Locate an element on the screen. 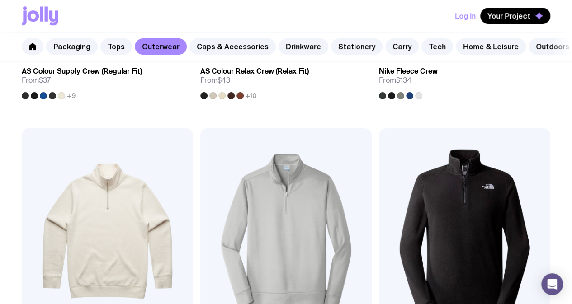  button: Log In is located at coordinates (465, 16).